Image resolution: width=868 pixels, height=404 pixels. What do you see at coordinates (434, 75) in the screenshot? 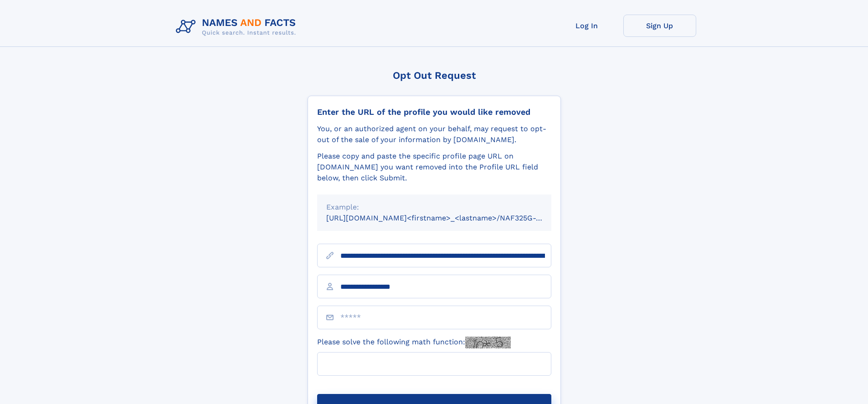
I see `div: Opt Out Request` at bounding box center [434, 75].